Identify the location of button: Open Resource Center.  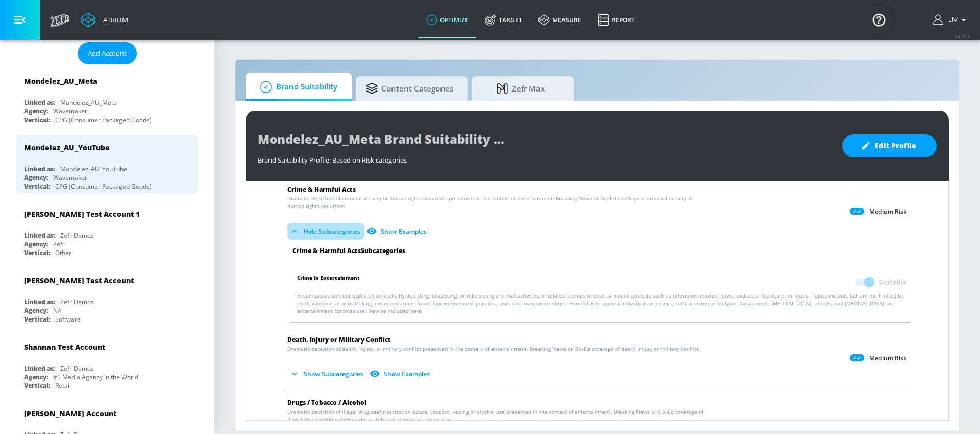
(879, 20).